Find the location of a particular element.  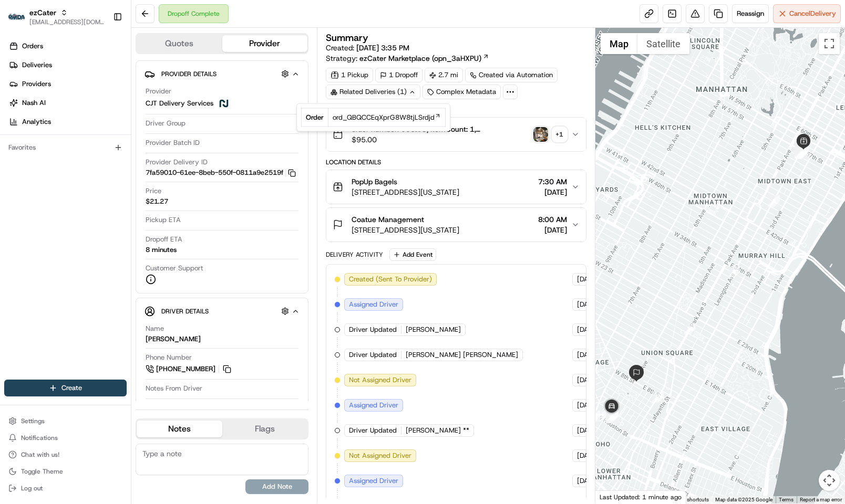

div: 8 is located at coordinates (774, 201).